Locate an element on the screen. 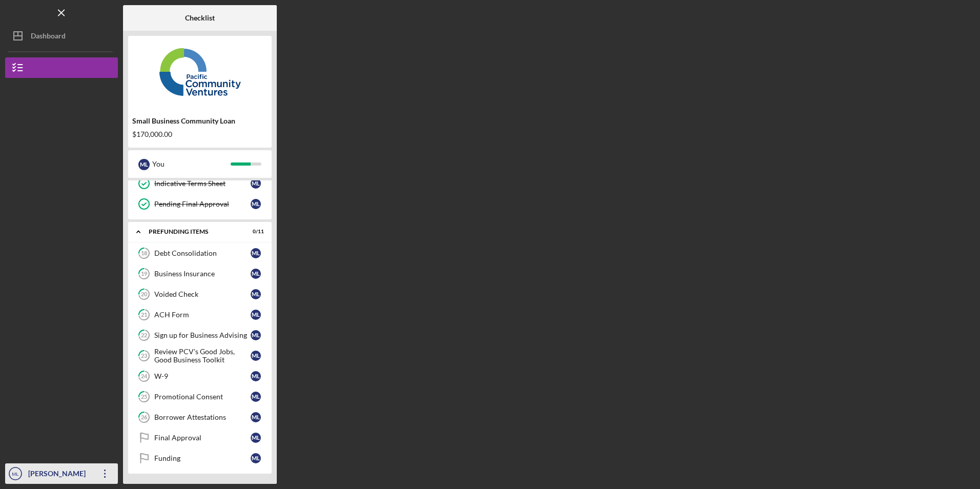 The height and width of the screenshot is (489, 980). tspan: 20 is located at coordinates (144, 295).